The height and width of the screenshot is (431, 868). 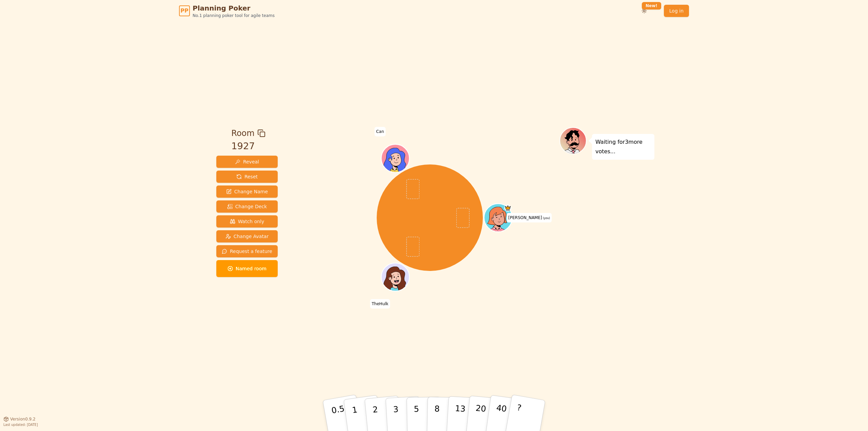 What do you see at coordinates (247, 161) in the screenshot?
I see `button: Reveal` at bounding box center [247, 161].